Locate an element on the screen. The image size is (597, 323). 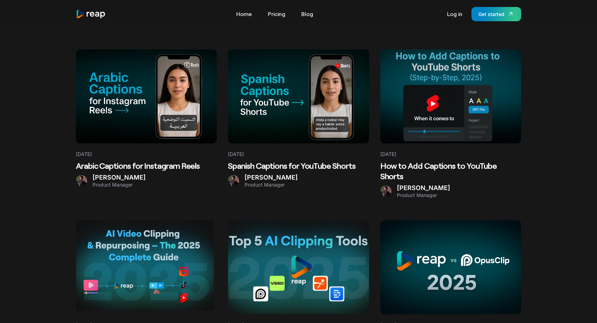
a: home is located at coordinates (91, 14).